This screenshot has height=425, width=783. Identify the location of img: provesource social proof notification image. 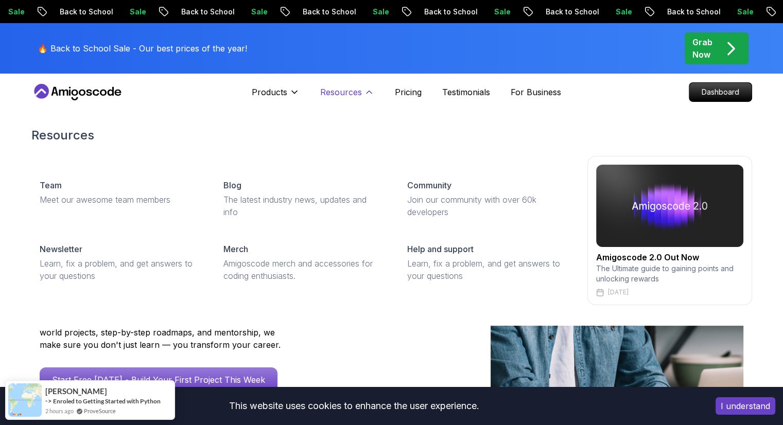
(25, 400).